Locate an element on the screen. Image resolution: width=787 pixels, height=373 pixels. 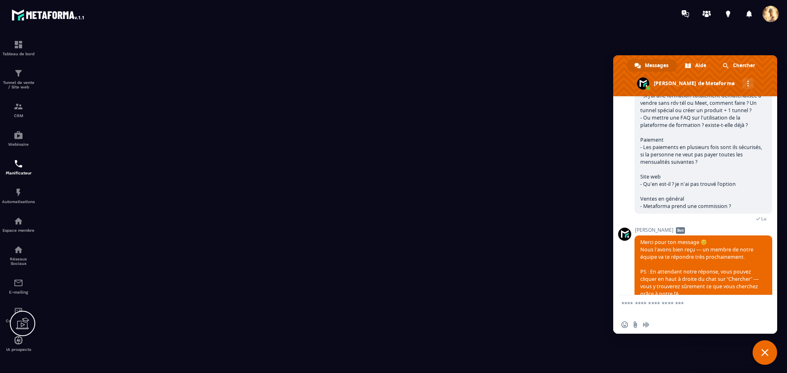
span: Lu is located at coordinates (763, 219).